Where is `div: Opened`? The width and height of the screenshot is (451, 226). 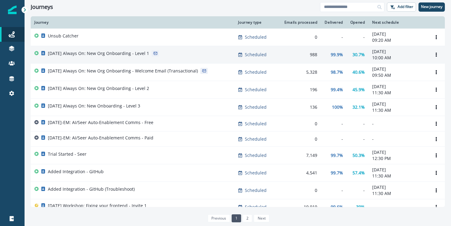 div: Opened is located at coordinates (358, 22).